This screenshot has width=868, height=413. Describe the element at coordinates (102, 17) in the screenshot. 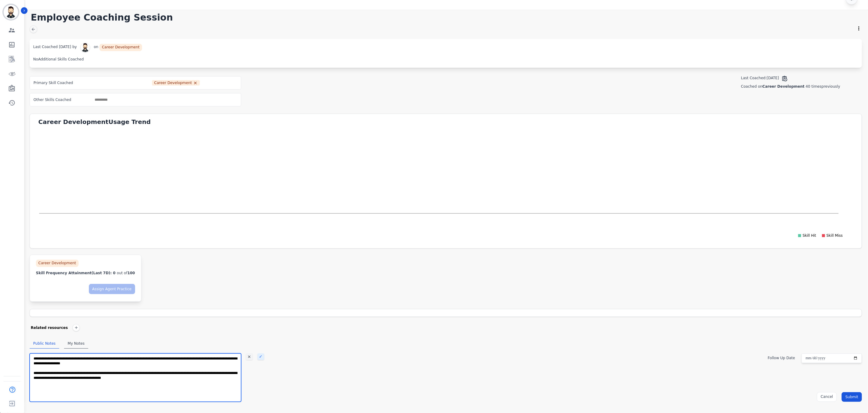

I see `h1: Employee Coaching Session` at that location.